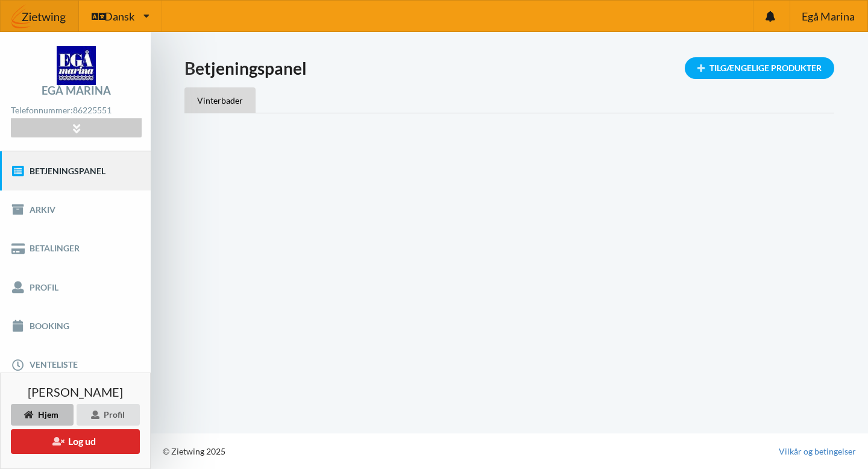  Describe the element at coordinates (828, 16) in the screenshot. I see `span: Egå Marina` at that location.